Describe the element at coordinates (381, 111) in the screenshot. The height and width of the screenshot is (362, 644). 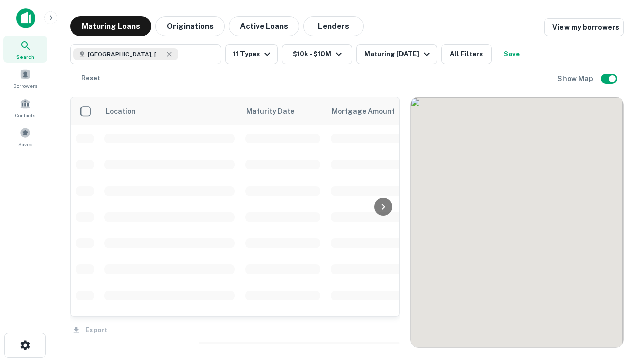
I see `th: Mortgage Amount` at that location.